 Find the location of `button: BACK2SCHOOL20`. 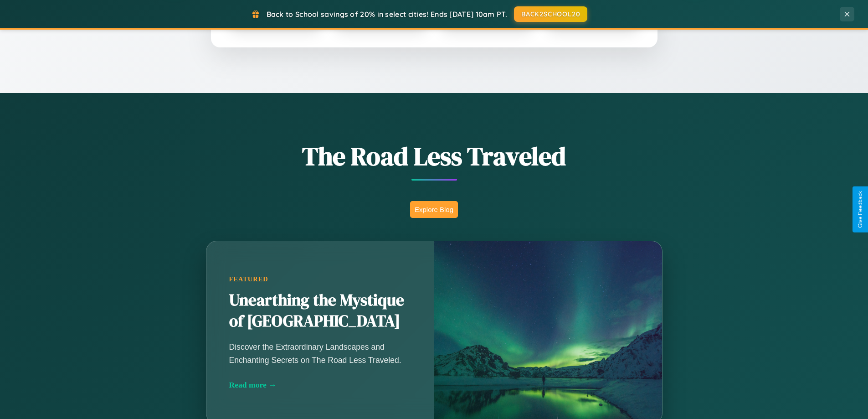

button: BACK2SCHOOL20 is located at coordinates (550, 14).